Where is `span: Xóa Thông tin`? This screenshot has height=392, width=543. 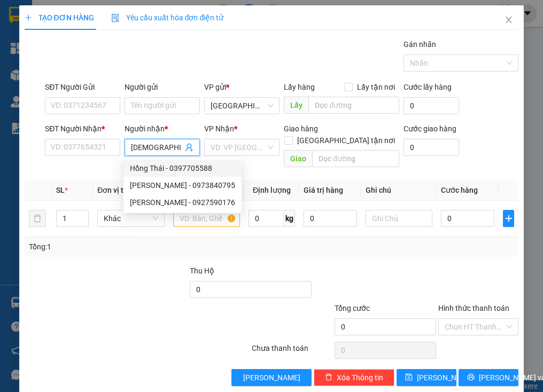
span: Xóa Thông tin is located at coordinates (359, 378).